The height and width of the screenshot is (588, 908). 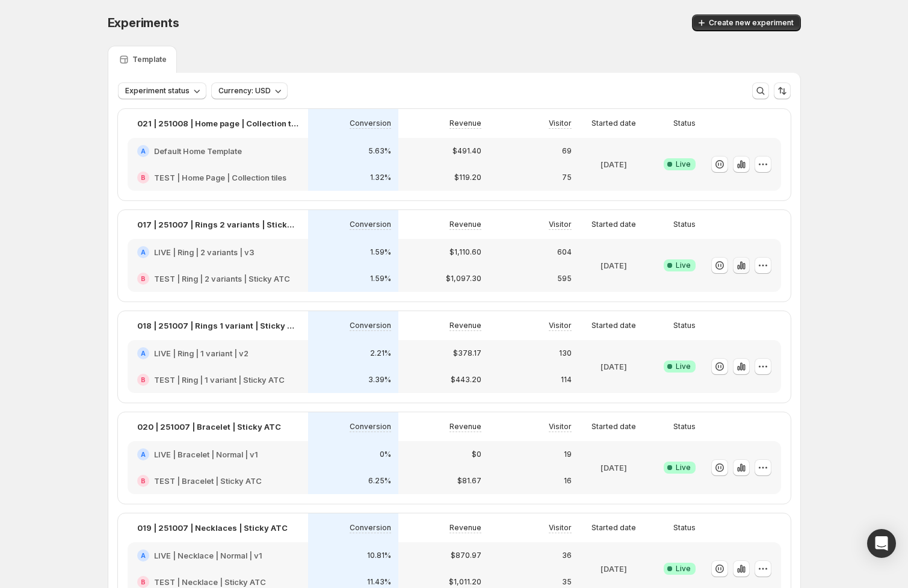 I want to click on span: Experiment status, so click(x=157, y=91).